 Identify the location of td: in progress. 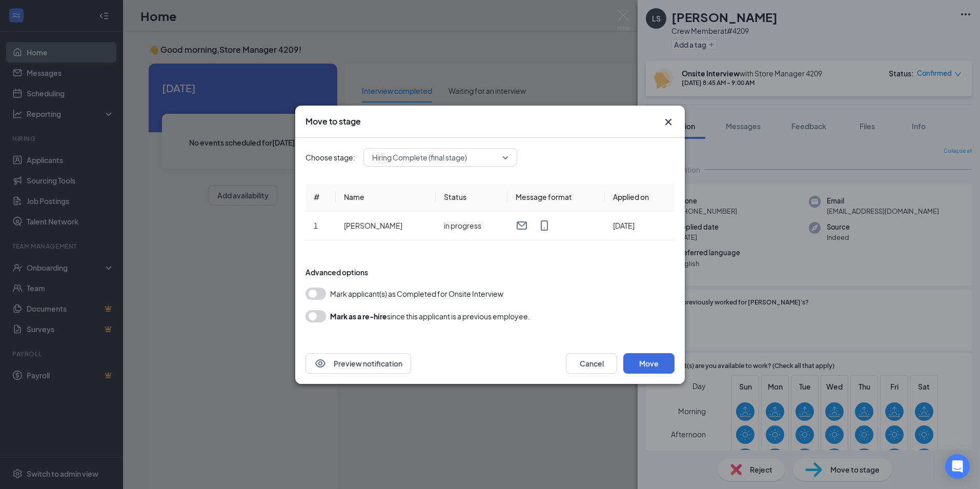
(471, 226).